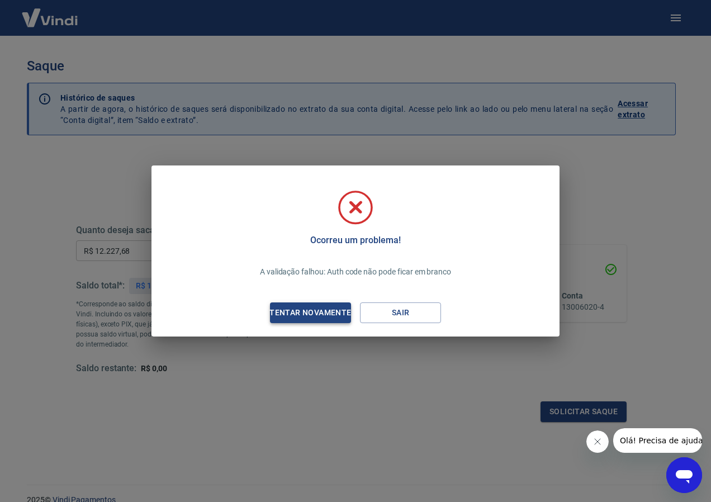  Describe the element at coordinates (400, 313) in the screenshot. I see `button: Sair` at that location.